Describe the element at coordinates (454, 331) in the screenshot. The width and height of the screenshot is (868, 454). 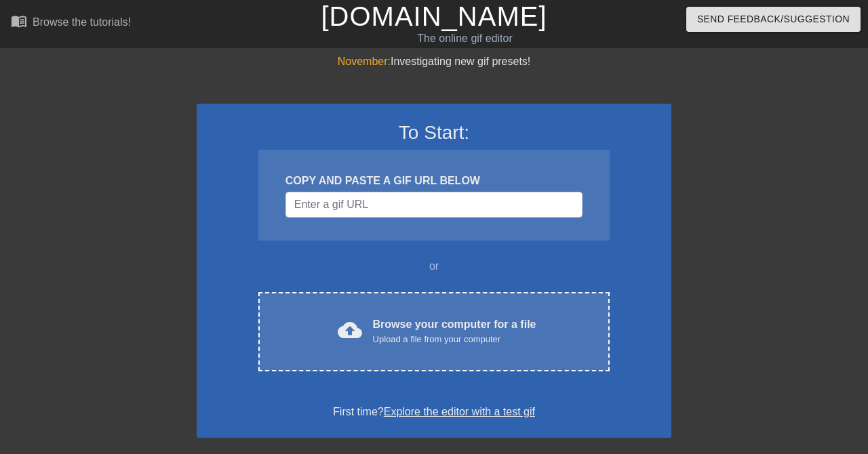
I see `div: Browse your computer for a file` at that location.